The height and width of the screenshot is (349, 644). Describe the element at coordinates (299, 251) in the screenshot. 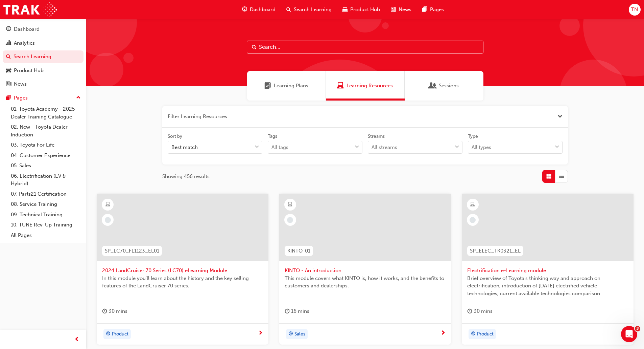

I see `span: KINTO-01` at that location.